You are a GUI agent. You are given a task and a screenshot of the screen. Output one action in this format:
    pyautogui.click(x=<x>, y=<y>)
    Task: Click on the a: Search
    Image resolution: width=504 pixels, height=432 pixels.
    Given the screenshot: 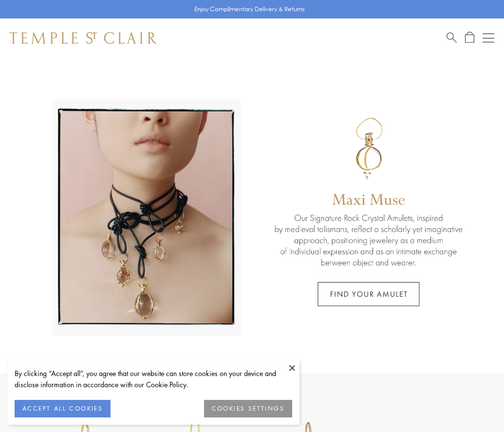 What is the action you would take?
    pyautogui.click(x=451, y=37)
    